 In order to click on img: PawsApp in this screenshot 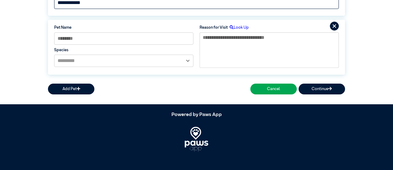, I will do `click(196, 139)`.